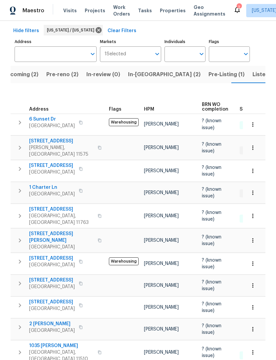 Image resolution: width=276 pixels, height=360 pixels. Describe the element at coordinates (230, 42) in the screenshot. I see `label: Flags` at that location.